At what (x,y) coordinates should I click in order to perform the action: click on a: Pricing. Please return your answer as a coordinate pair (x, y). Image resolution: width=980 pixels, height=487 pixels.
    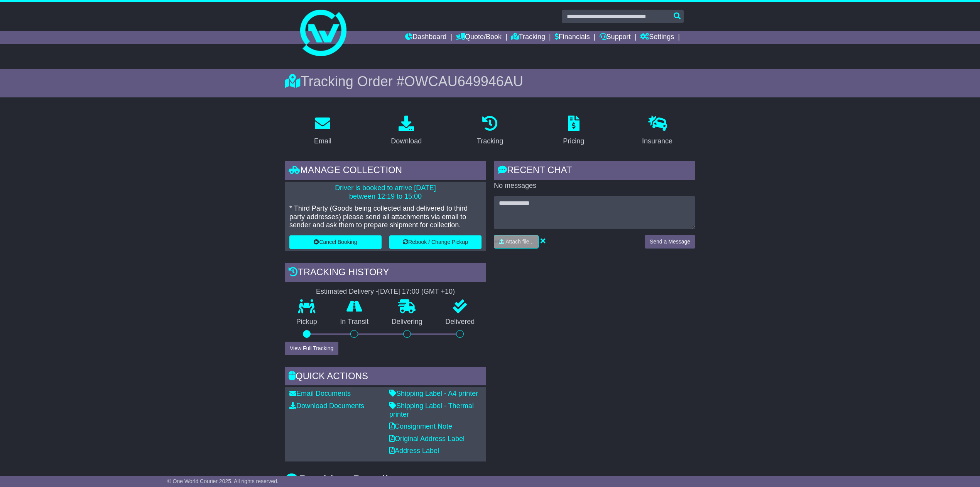
    Looking at the image, I should click on (573, 131).